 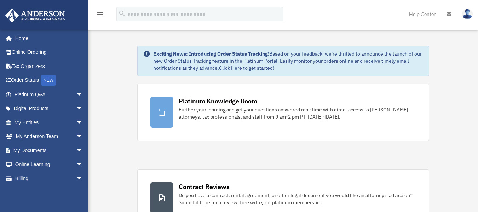 What do you see at coordinates (49, 66) in the screenshot?
I see `a: Tax Organizers` at bounding box center [49, 66].